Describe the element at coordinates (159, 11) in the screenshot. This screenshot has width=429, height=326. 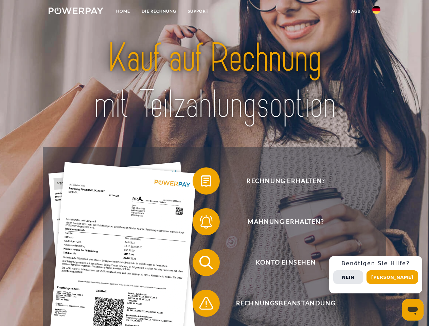
I see `a: DIE RECHNUNG` at that location.